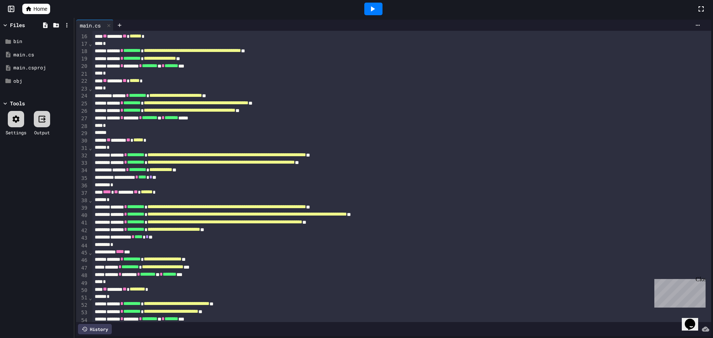 The image size is (713, 338). I want to click on div: 48, so click(82, 276).